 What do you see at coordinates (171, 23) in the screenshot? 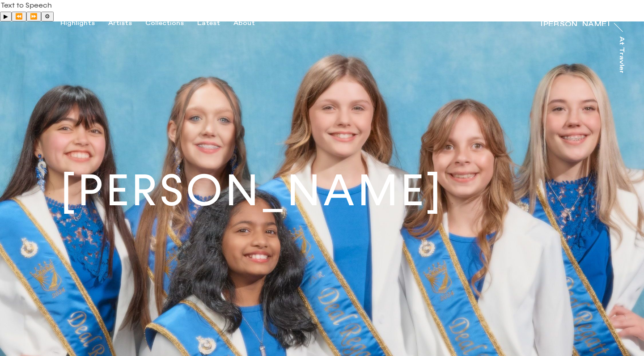
I see `button: Collections` at bounding box center [171, 23].